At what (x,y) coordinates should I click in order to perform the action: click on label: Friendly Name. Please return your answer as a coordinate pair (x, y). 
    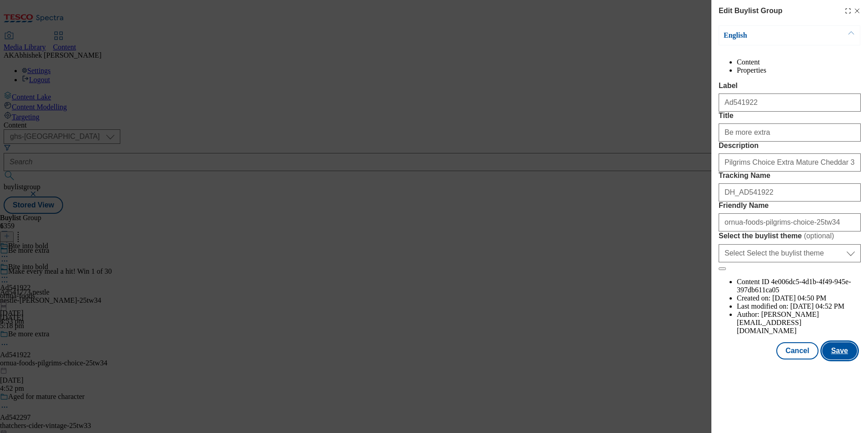
    Looking at the image, I should click on (789, 206).